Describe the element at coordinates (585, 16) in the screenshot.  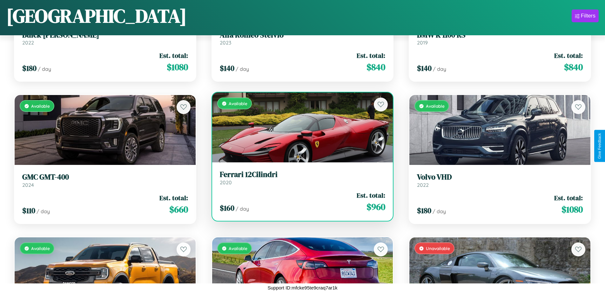
I see `button: Filters` at that location.